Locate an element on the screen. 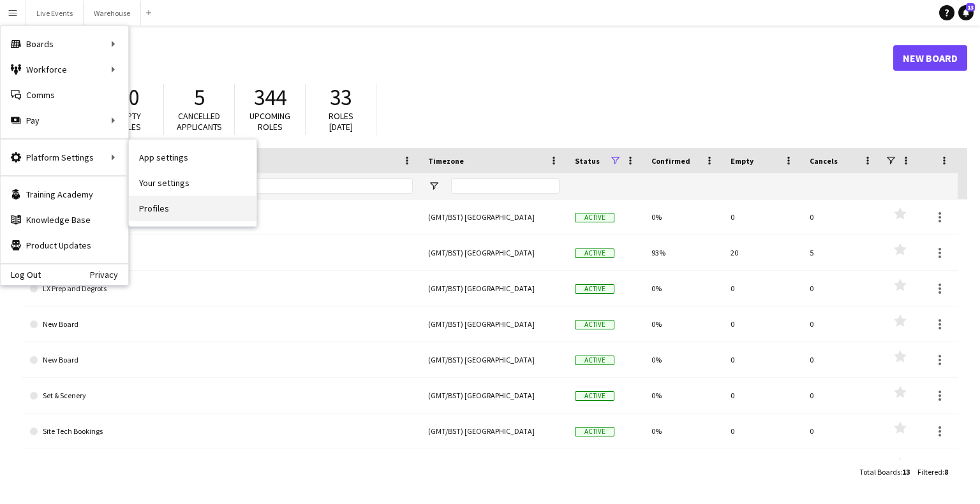 The height and width of the screenshot is (504, 980). a: Product Updates is located at coordinates (64, 245).